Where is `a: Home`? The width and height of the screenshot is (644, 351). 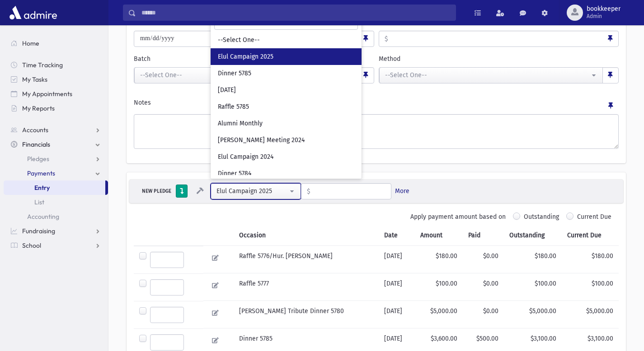
a: Home is located at coordinates (56, 43).